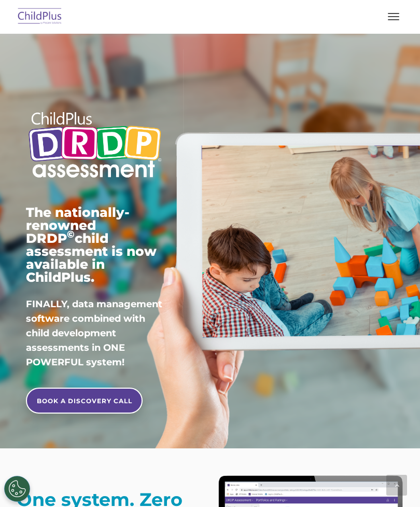 This screenshot has width=420, height=507. What do you see at coordinates (40, 17) in the screenshot?
I see `img: ChildPlus by Procare Solutions` at bounding box center [40, 17].